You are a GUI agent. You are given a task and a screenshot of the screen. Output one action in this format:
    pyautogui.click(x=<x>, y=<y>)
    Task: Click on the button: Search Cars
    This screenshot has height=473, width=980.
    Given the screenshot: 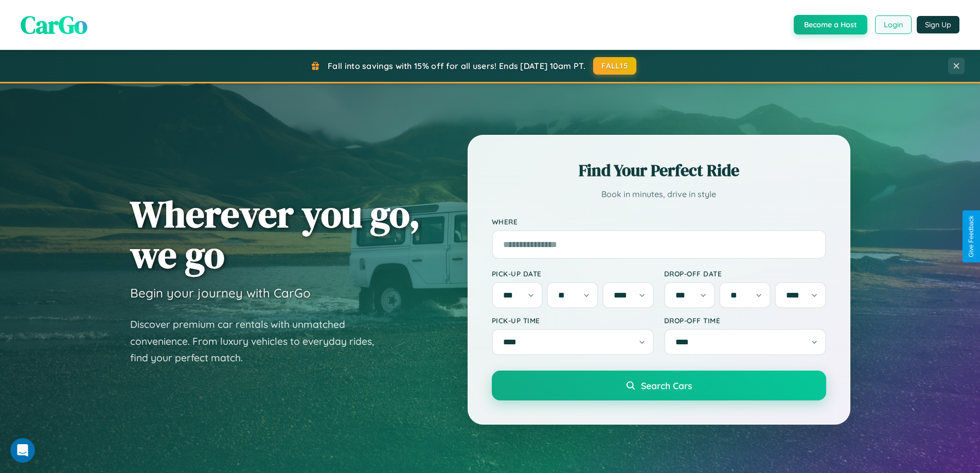 What is the action you would take?
    pyautogui.click(x=659, y=386)
    